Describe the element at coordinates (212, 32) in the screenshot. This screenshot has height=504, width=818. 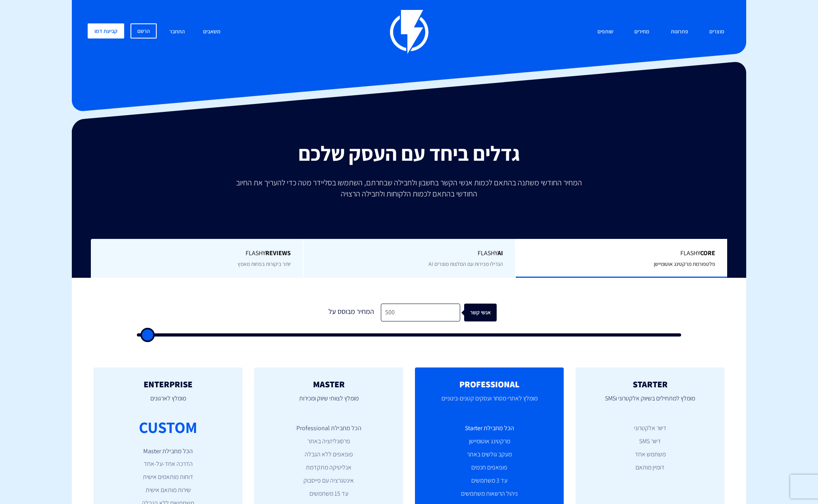
I see `a: משאבים` at that location.